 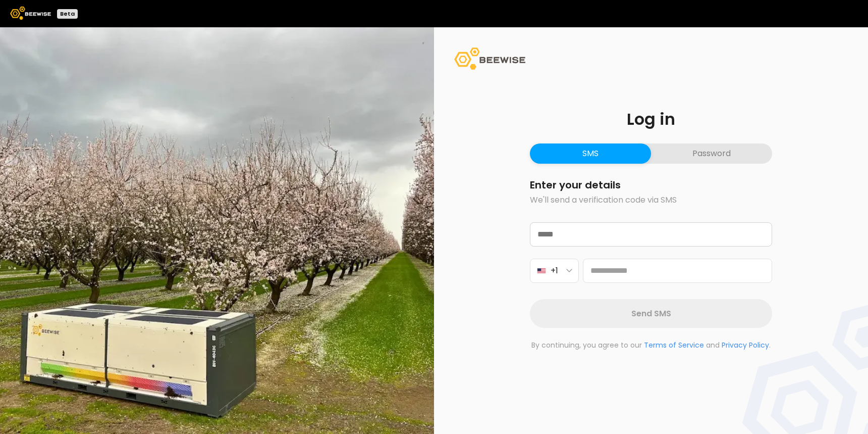 I want to click on p: We'll send a verification code via SMS, so click(x=651, y=200).